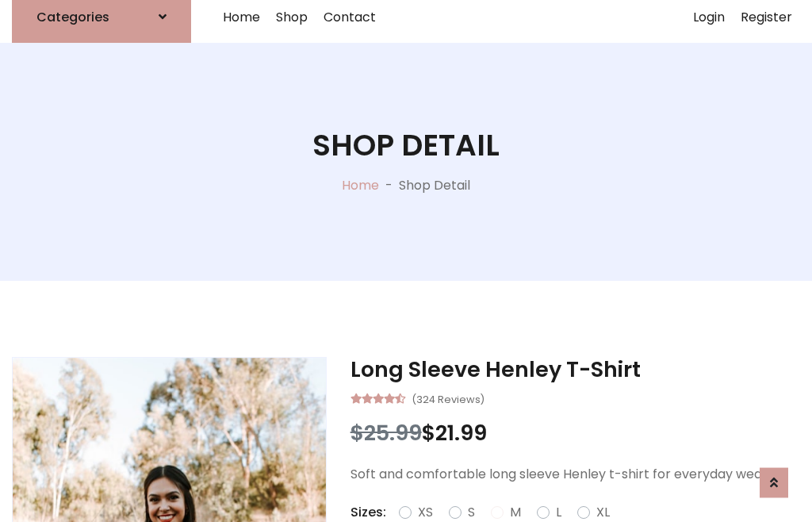 Image resolution: width=812 pixels, height=522 pixels. I want to click on label: L, so click(559, 513).